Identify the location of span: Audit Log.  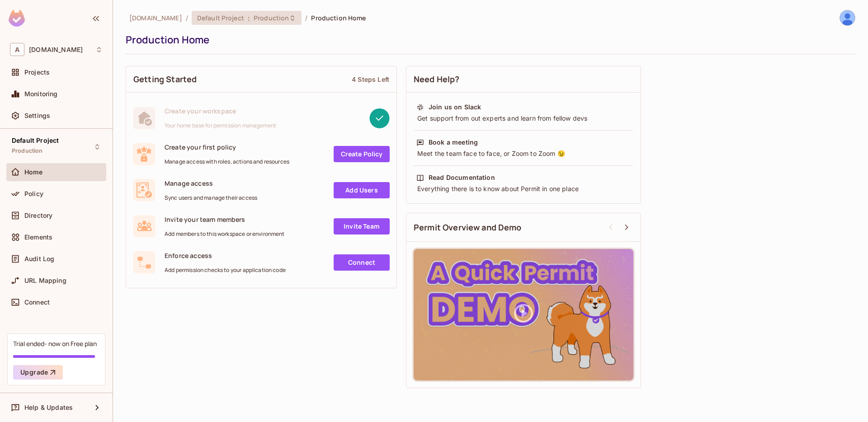
(39, 259).